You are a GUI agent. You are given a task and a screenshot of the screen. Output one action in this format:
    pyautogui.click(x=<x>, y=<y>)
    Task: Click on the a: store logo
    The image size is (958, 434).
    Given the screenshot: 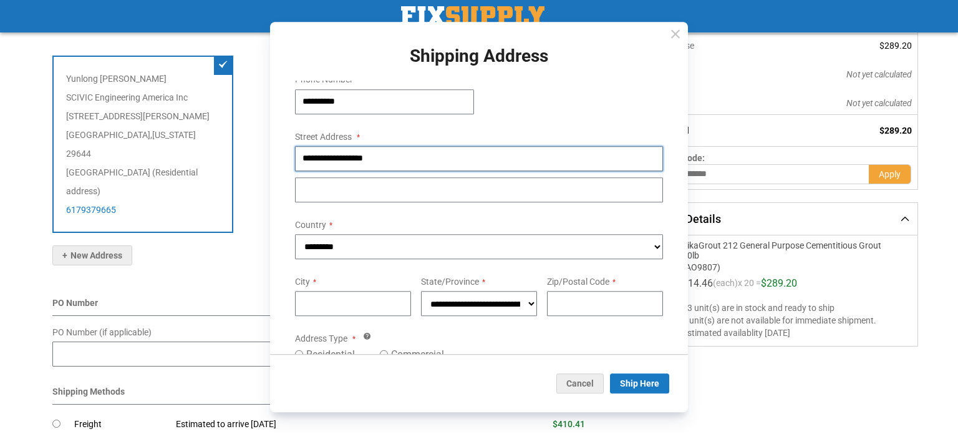 What is the action you would take?
    pyautogui.click(x=473, y=16)
    